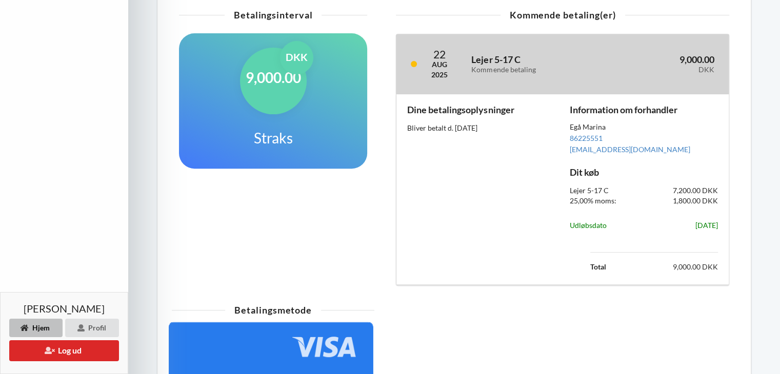  Describe the element at coordinates (643, 172) in the screenshot. I see `h3: Dit køb` at that location.